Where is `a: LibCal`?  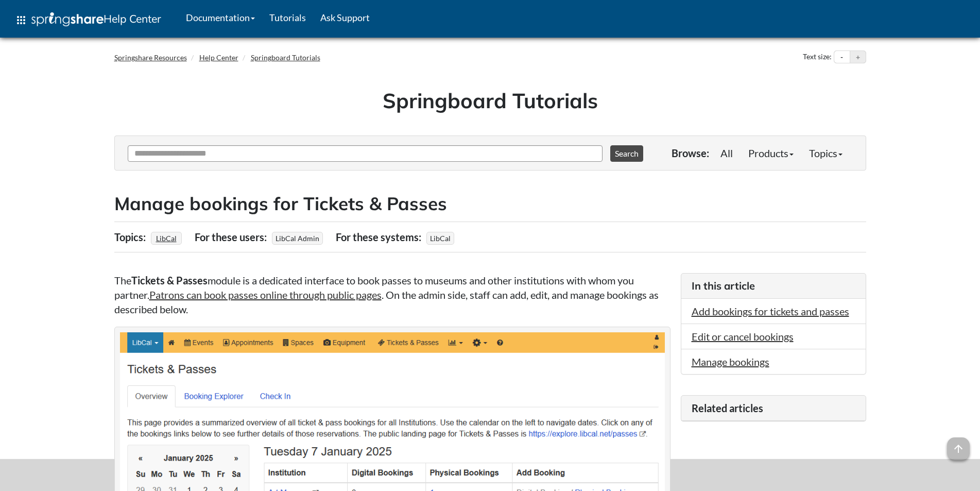
a: LibCal is located at coordinates (166, 238).